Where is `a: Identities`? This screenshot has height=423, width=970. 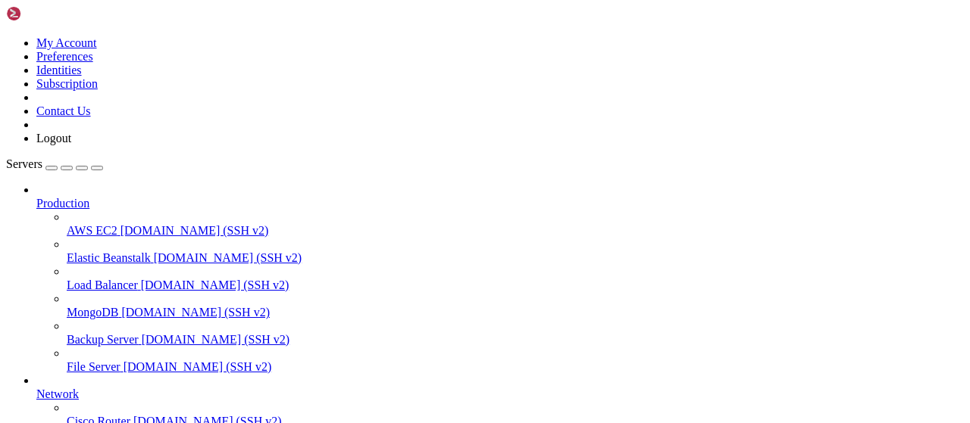
a: Identities is located at coordinates (59, 70).